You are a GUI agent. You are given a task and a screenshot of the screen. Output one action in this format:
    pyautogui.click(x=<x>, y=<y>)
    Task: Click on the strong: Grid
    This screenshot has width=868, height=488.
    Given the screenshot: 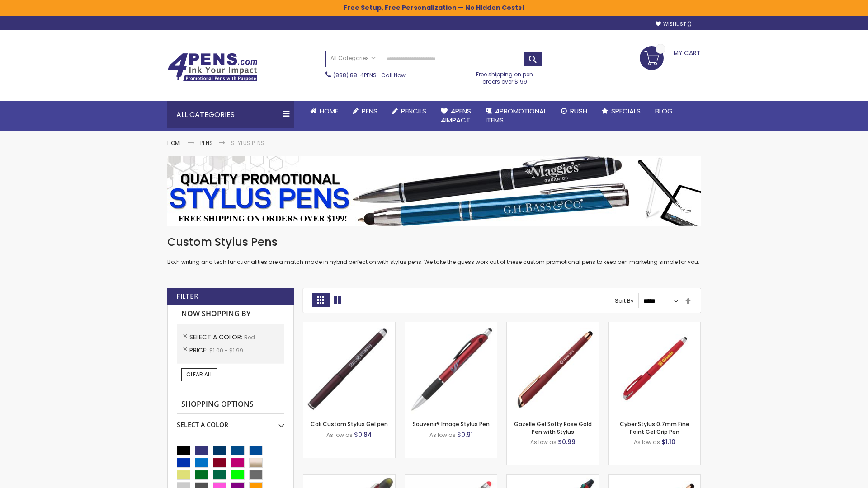 What is the action you would take?
    pyautogui.click(x=321, y=300)
    